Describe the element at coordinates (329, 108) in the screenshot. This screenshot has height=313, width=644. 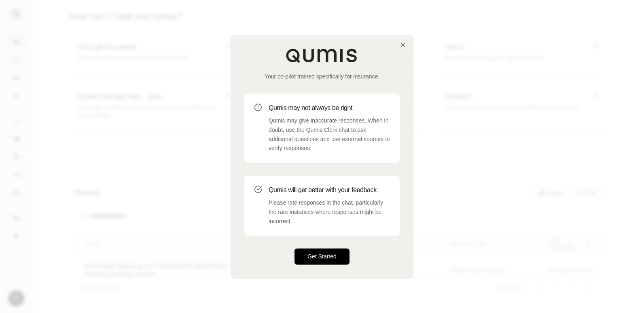
I see `h3: Qumis may not always be right` at that location.